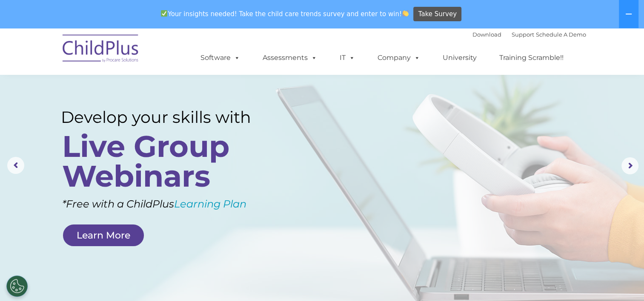 This screenshot has width=644, height=301. What do you see at coordinates (438, 14) in the screenshot?
I see `span: Take Survey` at bounding box center [438, 14].